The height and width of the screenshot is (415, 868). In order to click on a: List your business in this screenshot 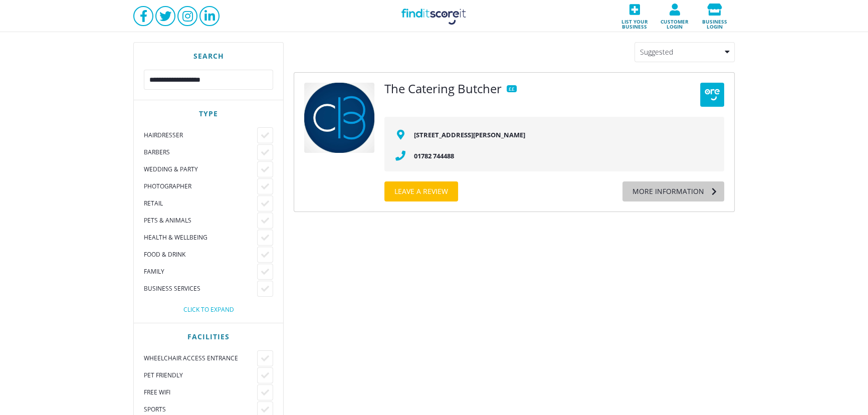, I will do `click(635, 16)`.